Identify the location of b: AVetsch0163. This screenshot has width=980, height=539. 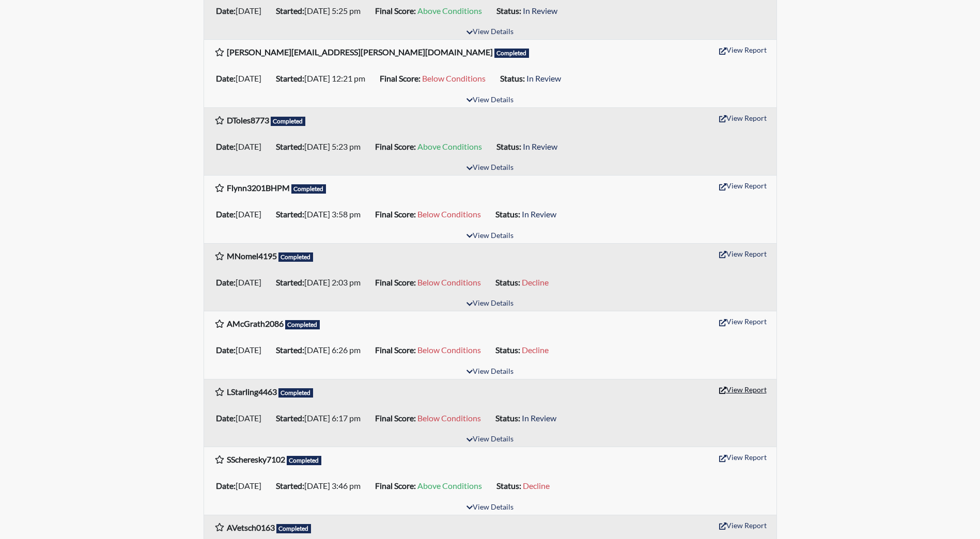
(250, 527).